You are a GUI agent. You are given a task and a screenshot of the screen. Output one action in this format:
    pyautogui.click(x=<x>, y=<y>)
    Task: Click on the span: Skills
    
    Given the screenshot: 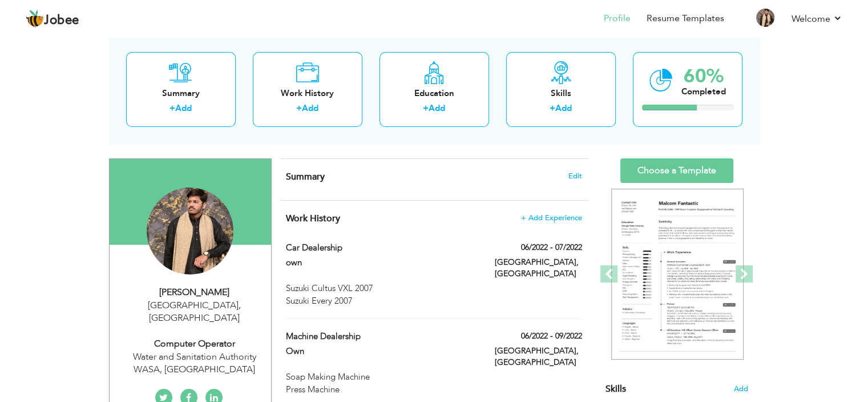 What is the action you would take?
    pyautogui.click(x=616, y=388)
    